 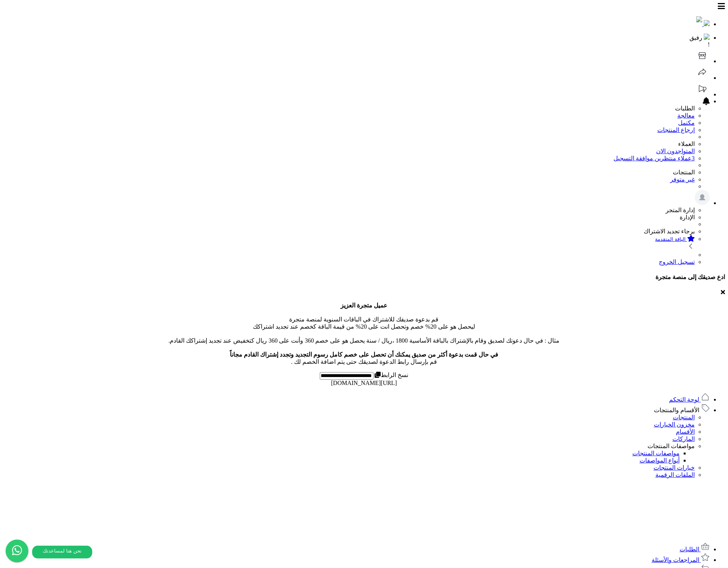 I want to click on label: نسخ الرابط, so click(x=391, y=375).